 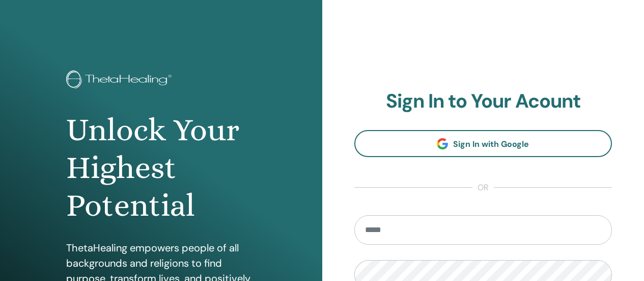 What do you see at coordinates (161, 168) in the screenshot?
I see `h1: Unlock Your Highest Potential` at bounding box center [161, 168].